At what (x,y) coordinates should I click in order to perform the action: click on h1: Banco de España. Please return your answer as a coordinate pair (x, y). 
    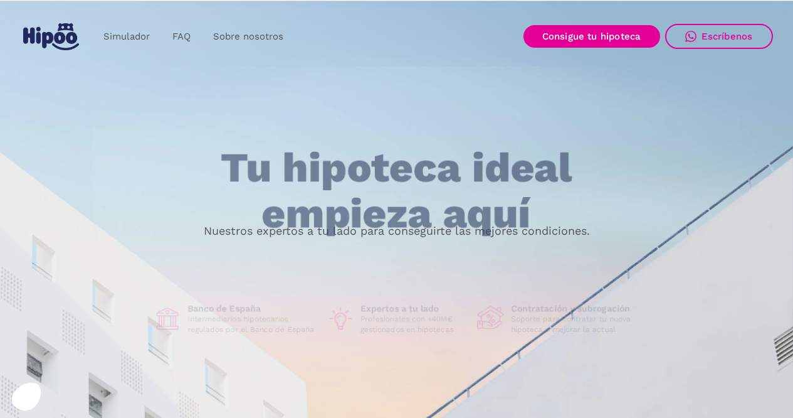
    Looking at the image, I should click on (252, 309).